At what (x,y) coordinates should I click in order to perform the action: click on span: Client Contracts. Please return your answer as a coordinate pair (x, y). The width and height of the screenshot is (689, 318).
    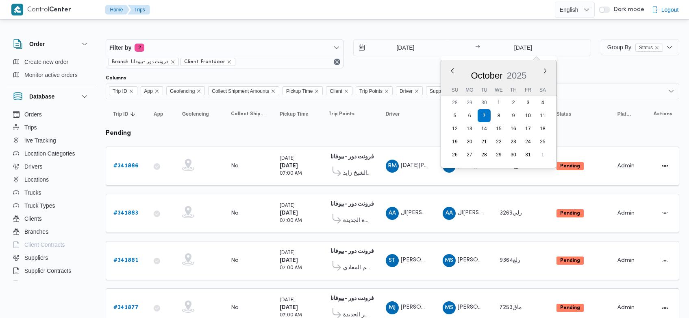
    Looking at the image, I should click on (45, 244).